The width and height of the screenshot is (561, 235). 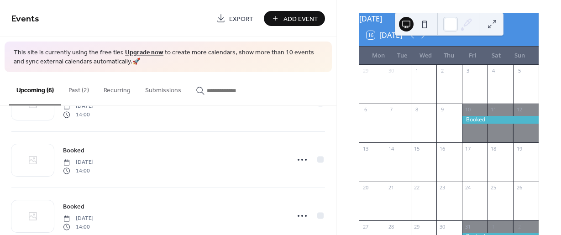 I want to click on div: 17, so click(x=468, y=148).